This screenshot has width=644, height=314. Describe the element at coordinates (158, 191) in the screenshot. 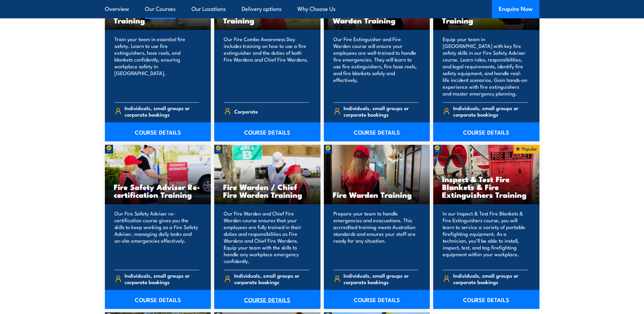

I see `h3: Fire Safety Adviser Re-certification Training` at that location.